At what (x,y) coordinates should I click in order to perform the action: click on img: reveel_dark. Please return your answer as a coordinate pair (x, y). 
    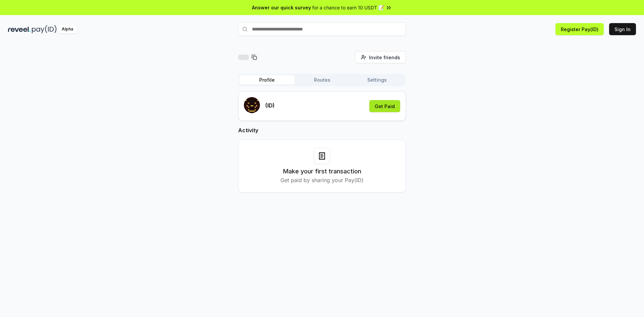
    Looking at the image, I should click on (19, 29).